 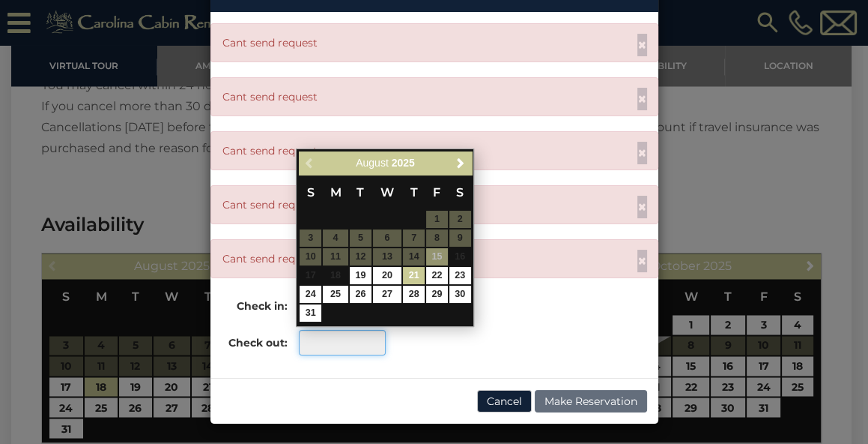 I want to click on a: 23, so click(x=460, y=275).